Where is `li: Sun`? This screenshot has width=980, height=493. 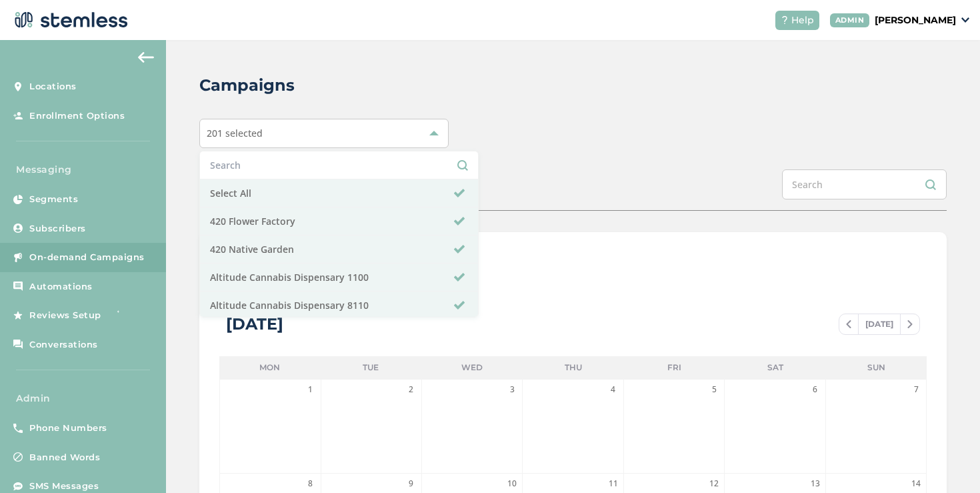
li: Sun is located at coordinates (876, 367).